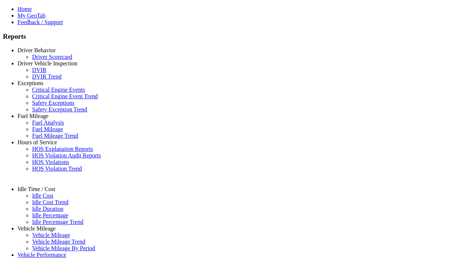 The image size is (467, 263). What do you see at coordinates (47, 63) in the screenshot?
I see `a: Driver Vehicle Inspection` at bounding box center [47, 63].